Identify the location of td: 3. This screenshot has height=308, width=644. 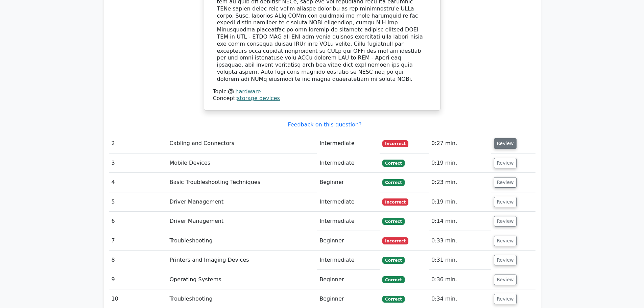
(138, 163).